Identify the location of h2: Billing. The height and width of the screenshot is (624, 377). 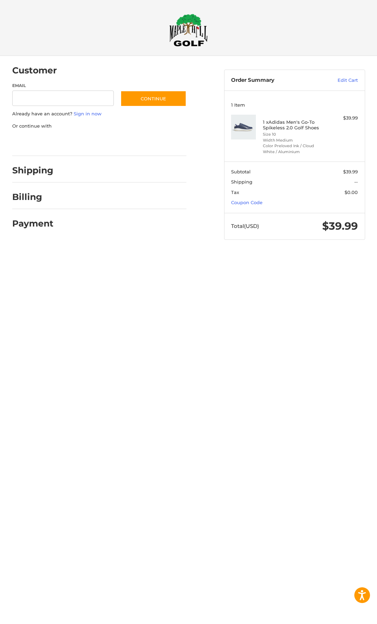
(32, 197).